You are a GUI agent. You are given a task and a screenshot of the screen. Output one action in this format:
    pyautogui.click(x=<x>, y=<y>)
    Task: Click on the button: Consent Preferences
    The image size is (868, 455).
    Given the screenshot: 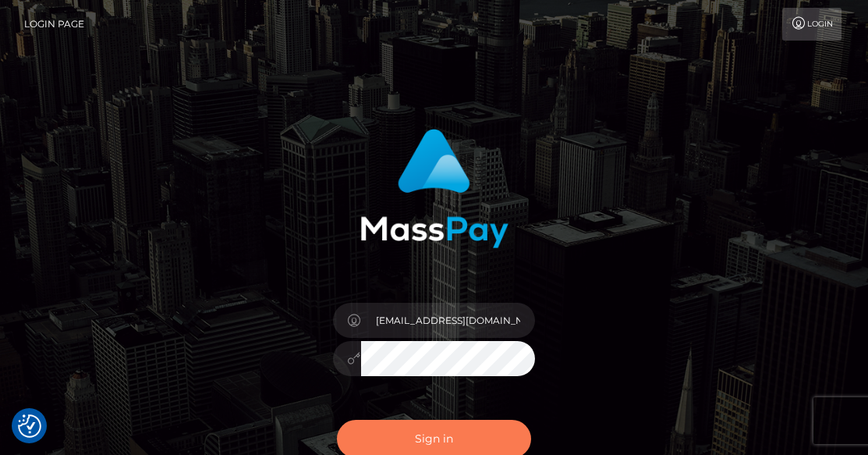 What is the action you would take?
    pyautogui.click(x=29, y=427)
    